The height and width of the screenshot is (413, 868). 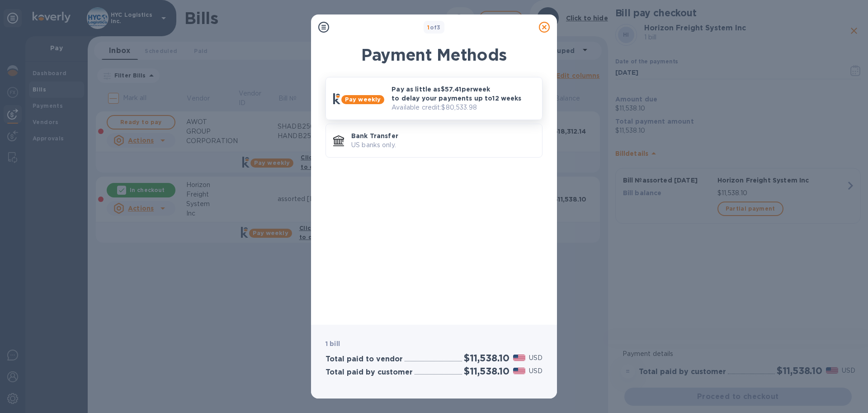 What do you see at coordinates (434, 27) in the screenshot?
I see `b: of 3` at bounding box center [434, 27].